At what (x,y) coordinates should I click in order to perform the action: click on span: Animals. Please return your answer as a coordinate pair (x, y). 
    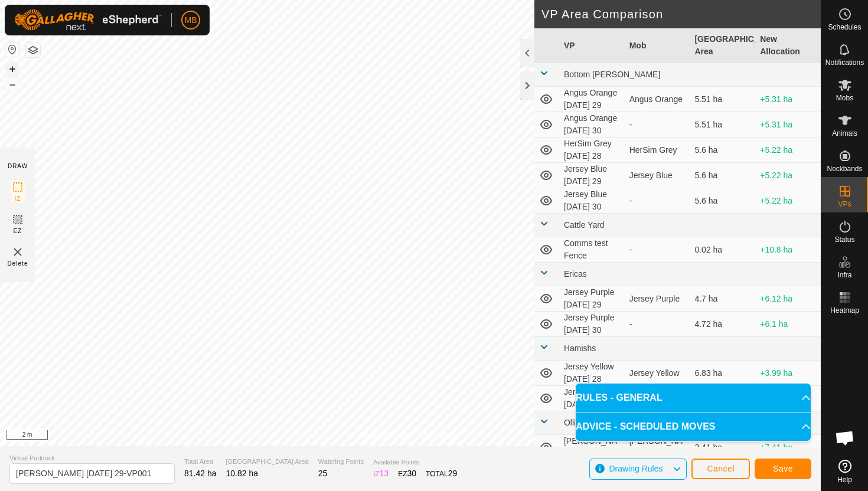
    Looking at the image, I should click on (844, 134).